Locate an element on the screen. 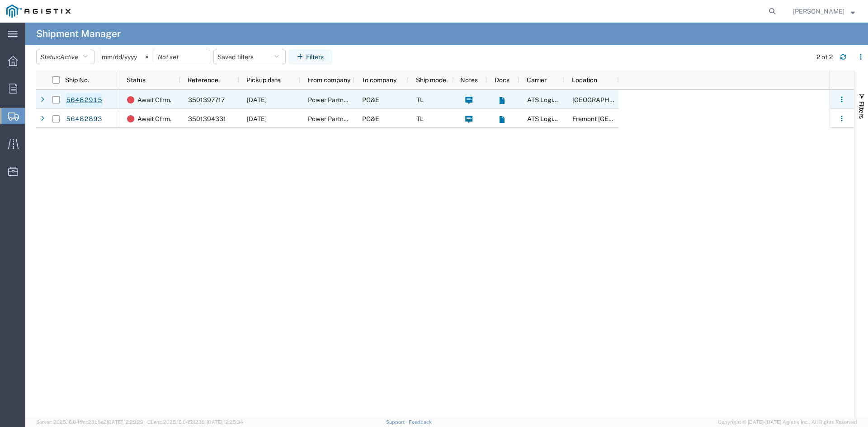  span: Reference is located at coordinates (203, 80).